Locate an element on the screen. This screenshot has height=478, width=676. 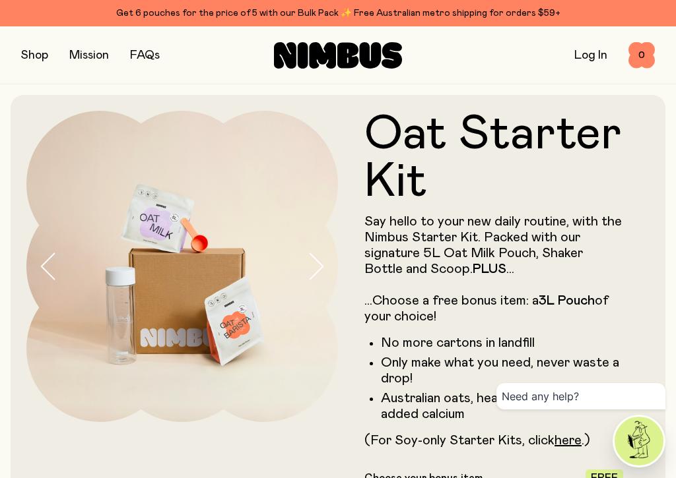
li: No more cartons in landfill is located at coordinates (501, 343).